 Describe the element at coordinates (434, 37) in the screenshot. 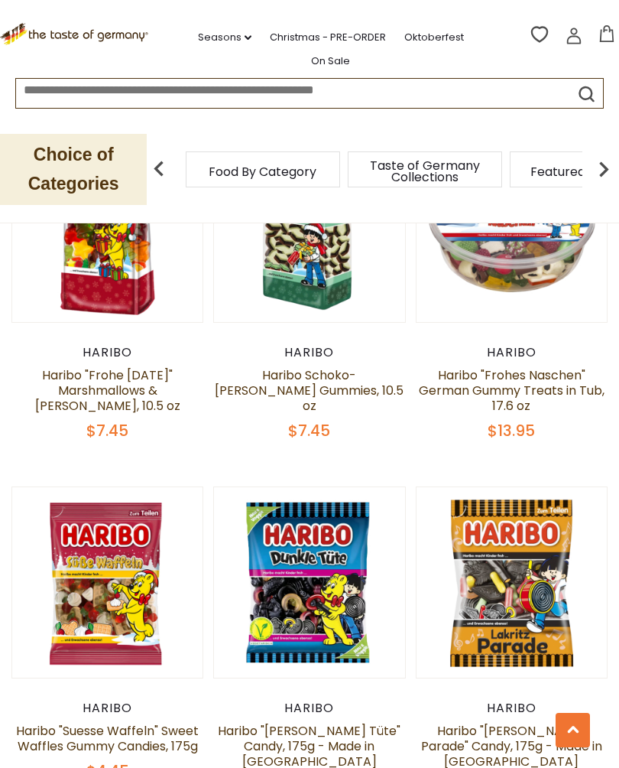

I see `a: Oktoberfest` at that location.